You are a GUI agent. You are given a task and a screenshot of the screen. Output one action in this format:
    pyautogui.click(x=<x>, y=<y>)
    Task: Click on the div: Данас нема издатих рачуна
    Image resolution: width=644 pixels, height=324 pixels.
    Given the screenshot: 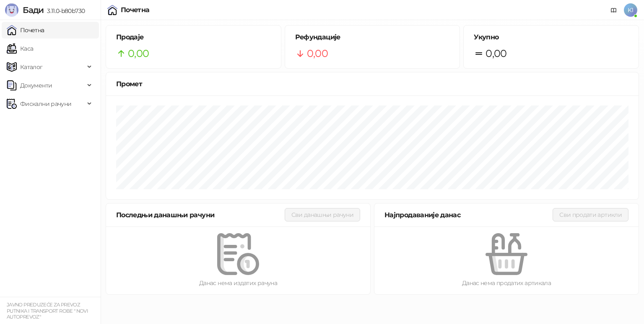 What is the action you would take?
    pyautogui.click(x=238, y=283)
    